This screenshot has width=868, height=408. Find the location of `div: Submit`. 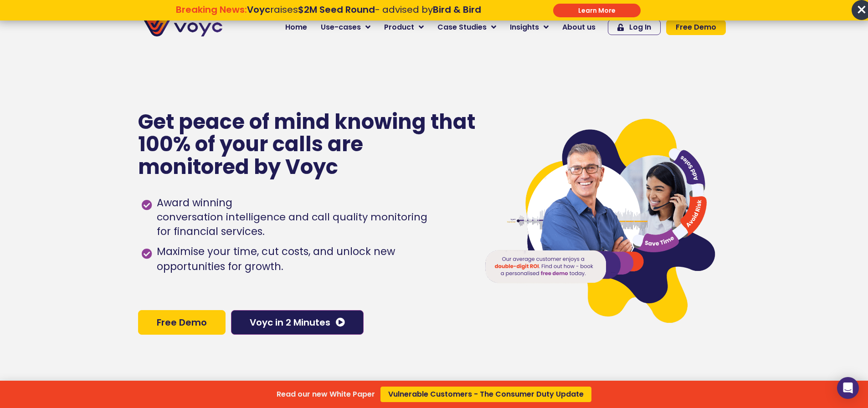

div: Submit is located at coordinates (597, 11).